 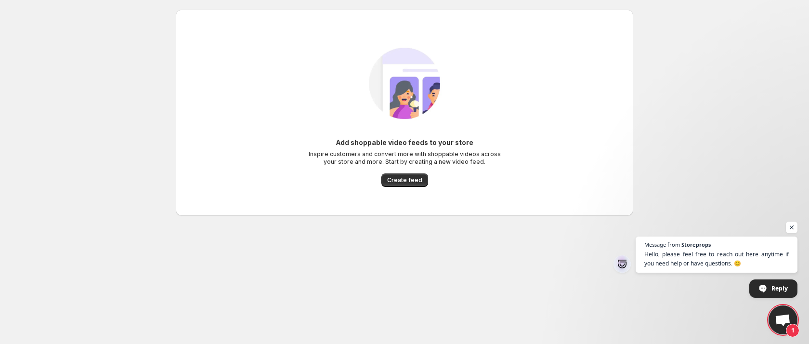 I want to click on span: Message from, so click(x=662, y=244).